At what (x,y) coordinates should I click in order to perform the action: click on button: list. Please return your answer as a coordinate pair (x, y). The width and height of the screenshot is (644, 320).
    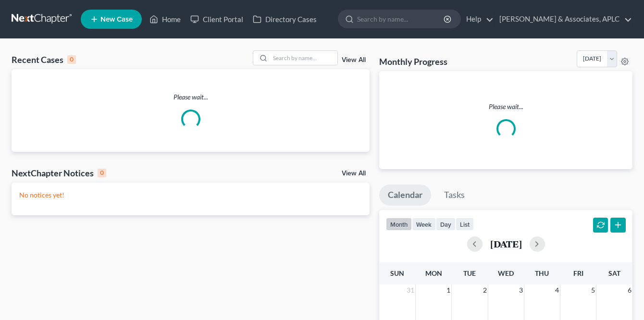
    Looking at the image, I should click on (465, 224).